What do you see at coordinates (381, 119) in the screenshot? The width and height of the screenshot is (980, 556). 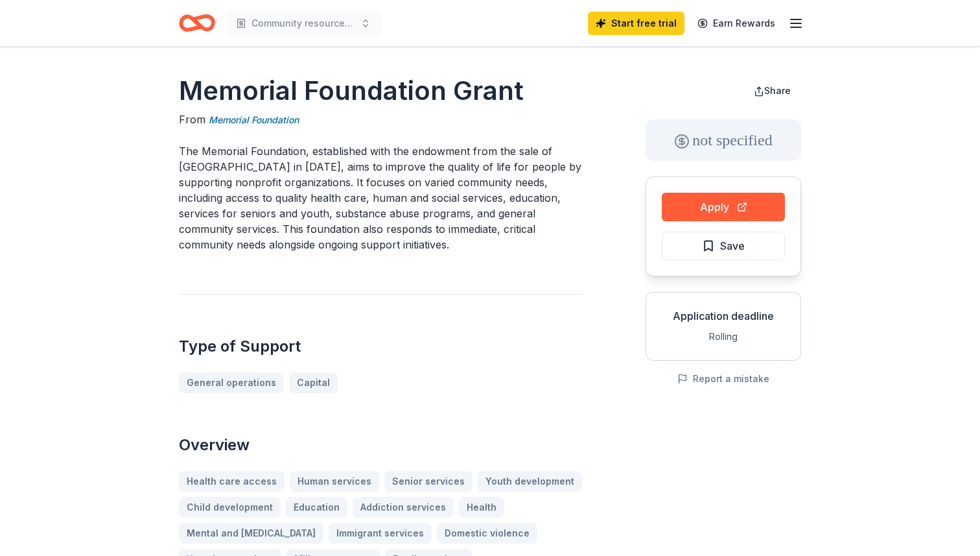 I see `div: From` at bounding box center [381, 119].